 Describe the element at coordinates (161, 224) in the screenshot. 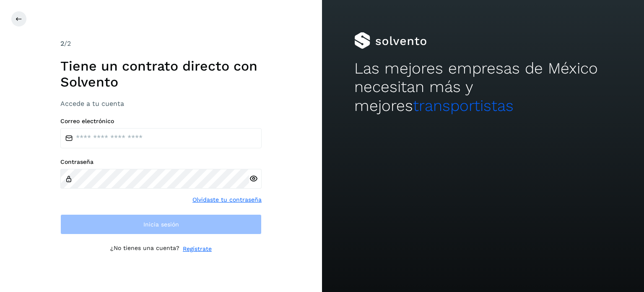

I see `span: Inicia sesión` at that location.